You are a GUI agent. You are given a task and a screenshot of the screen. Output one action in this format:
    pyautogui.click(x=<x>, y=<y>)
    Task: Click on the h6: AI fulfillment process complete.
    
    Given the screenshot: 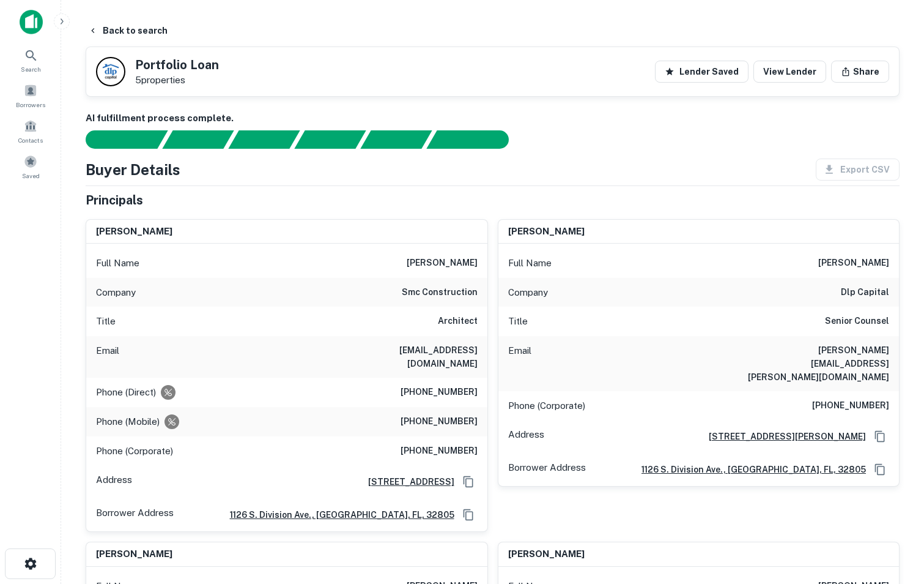 What is the action you would take?
    pyautogui.click(x=493, y=118)
    